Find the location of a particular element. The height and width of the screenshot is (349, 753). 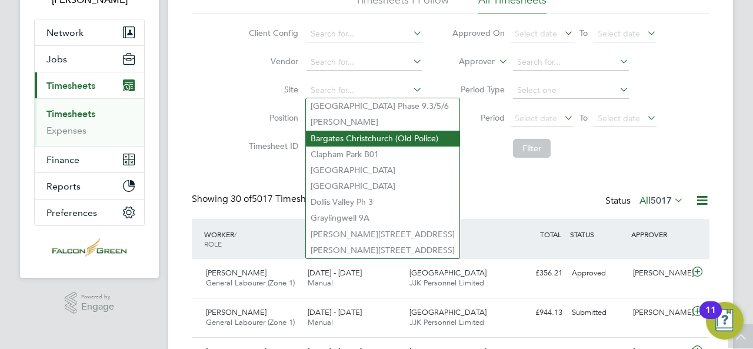

span: ROLE is located at coordinates (213, 243).